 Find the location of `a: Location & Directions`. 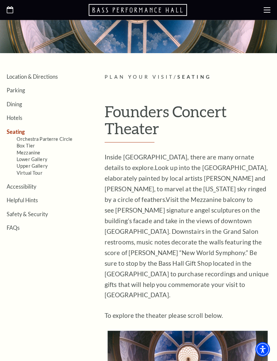

a: Location & Directions is located at coordinates (32, 76).